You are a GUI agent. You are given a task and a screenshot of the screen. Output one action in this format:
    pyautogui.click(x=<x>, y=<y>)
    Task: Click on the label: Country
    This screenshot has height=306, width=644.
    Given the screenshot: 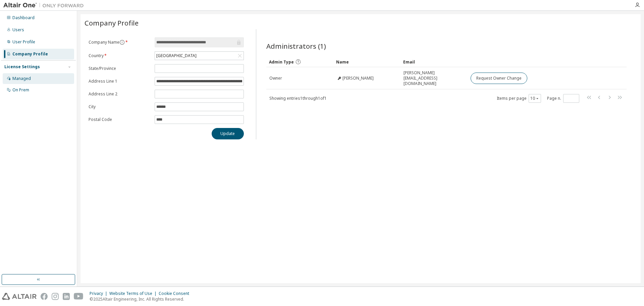 What is the action you would take?
    pyautogui.click(x=120, y=55)
    